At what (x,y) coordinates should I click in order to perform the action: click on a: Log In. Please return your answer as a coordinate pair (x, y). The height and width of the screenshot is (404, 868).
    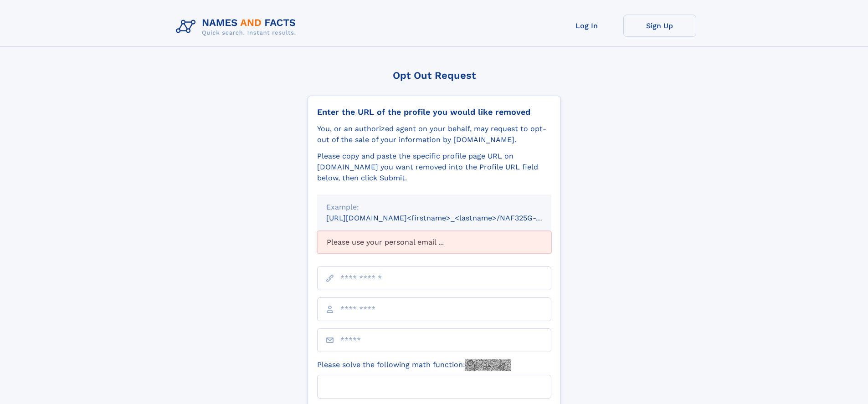
    Looking at the image, I should click on (587, 26).